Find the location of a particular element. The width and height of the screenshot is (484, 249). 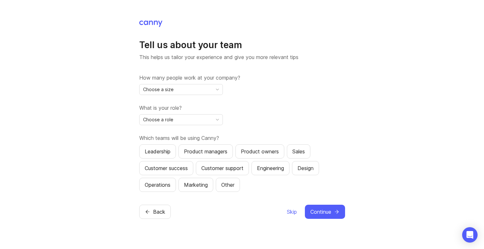

div: Customer support is located at coordinates (222, 168).